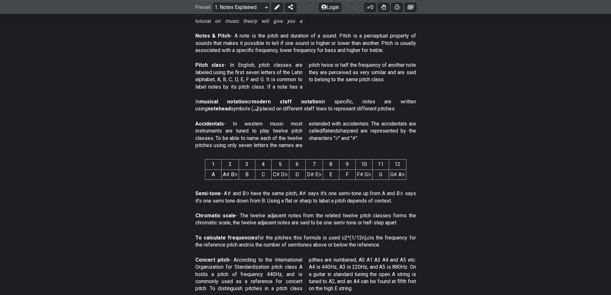  Describe the element at coordinates (210, 65) in the screenshot. I see `strong: Pitch class` at that location.